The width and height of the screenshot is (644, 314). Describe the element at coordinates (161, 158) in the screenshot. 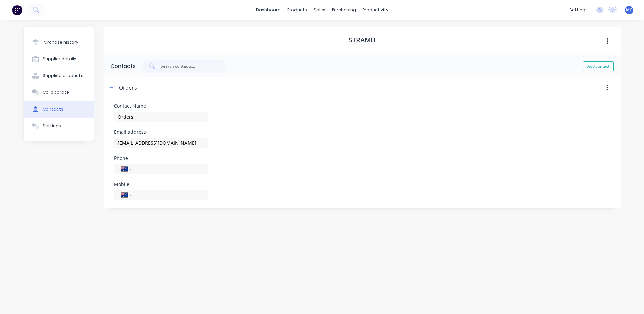

I see `div: Phone` at that location.